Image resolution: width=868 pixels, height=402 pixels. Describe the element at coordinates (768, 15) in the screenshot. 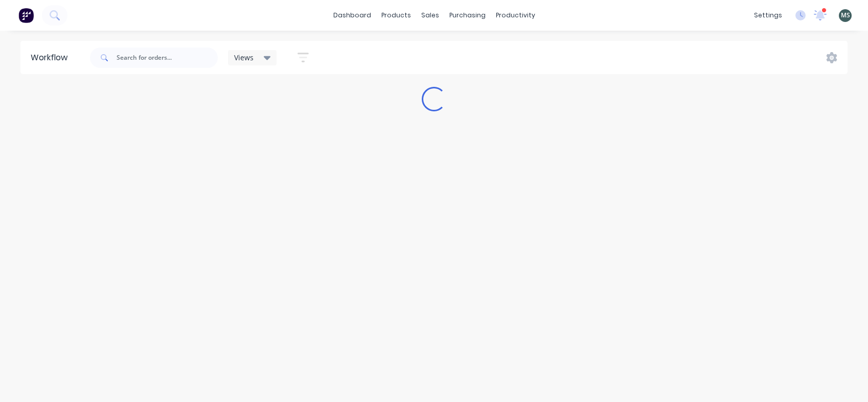

I see `div: settings` at that location.